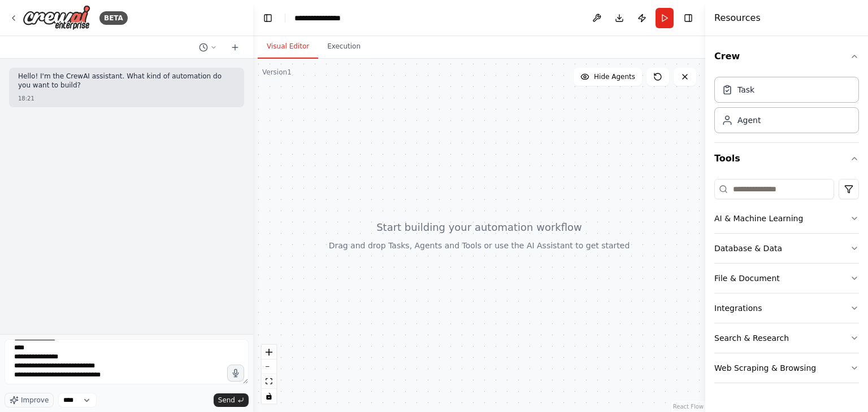 This screenshot has width=868, height=412. What do you see at coordinates (758, 219) in the screenshot?
I see `div: AI & Machine Learning` at bounding box center [758, 219].